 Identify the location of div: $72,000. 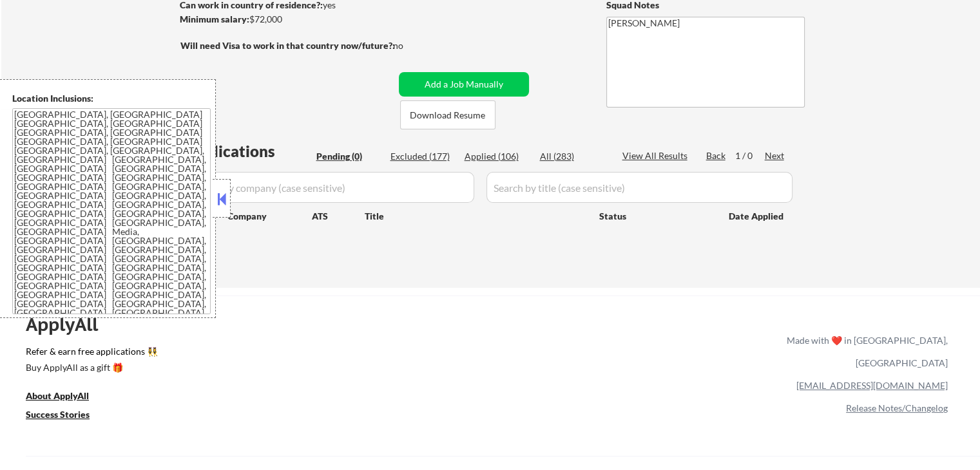
(287, 19).